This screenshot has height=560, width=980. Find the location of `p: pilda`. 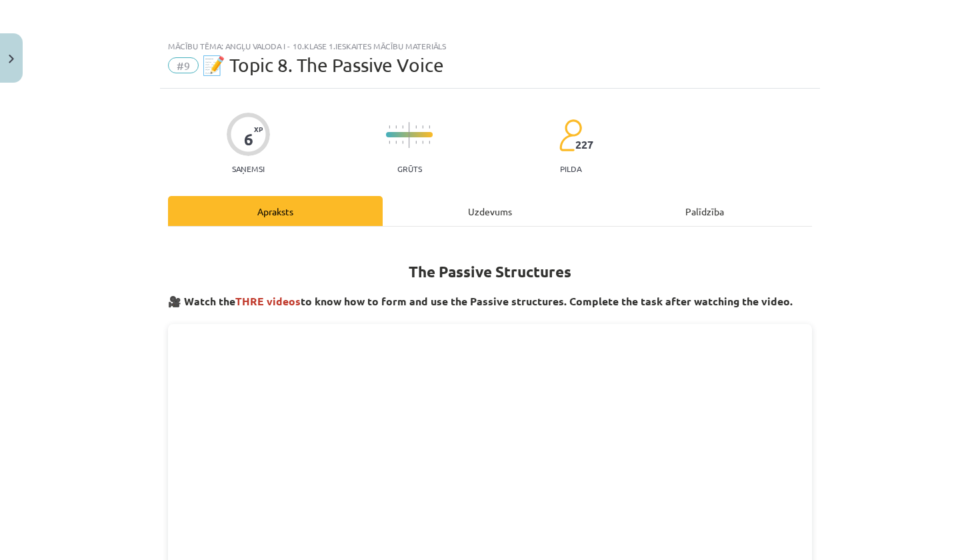

p: pilda is located at coordinates (570, 168).